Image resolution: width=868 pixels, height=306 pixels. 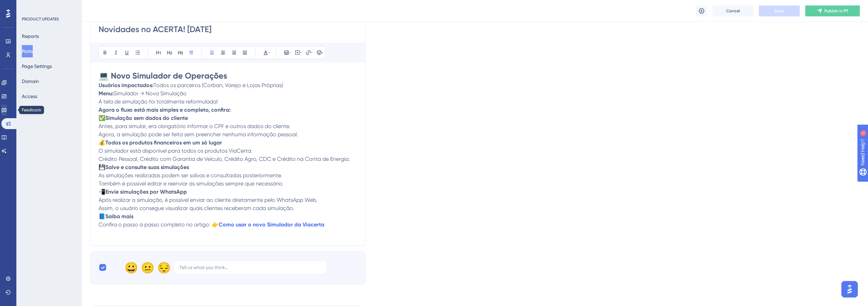 I want to click on span: Assim, o usuário consegue visualizar quais clientes receberam cada simulação., so click(x=196, y=208).